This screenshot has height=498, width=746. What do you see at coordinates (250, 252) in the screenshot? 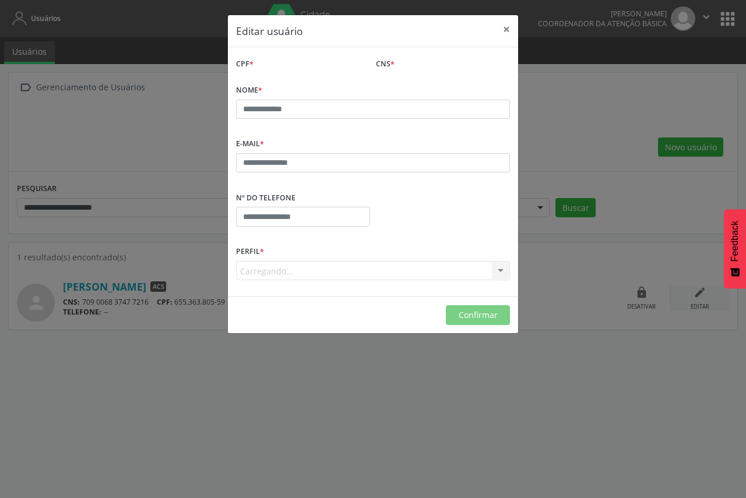
I see `label: Perfil` at bounding box center [250, 252].